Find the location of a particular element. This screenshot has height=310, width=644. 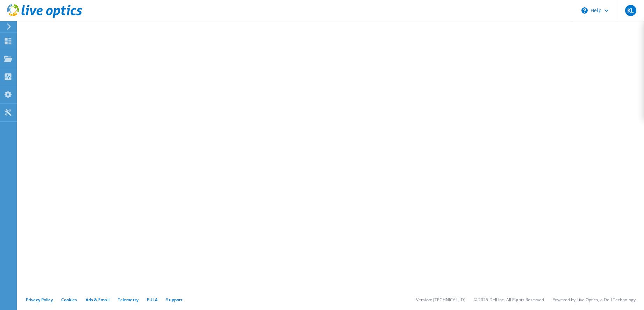

li: Powered by Live Optics, a Dell Technology is located at coordinates (594, 299).